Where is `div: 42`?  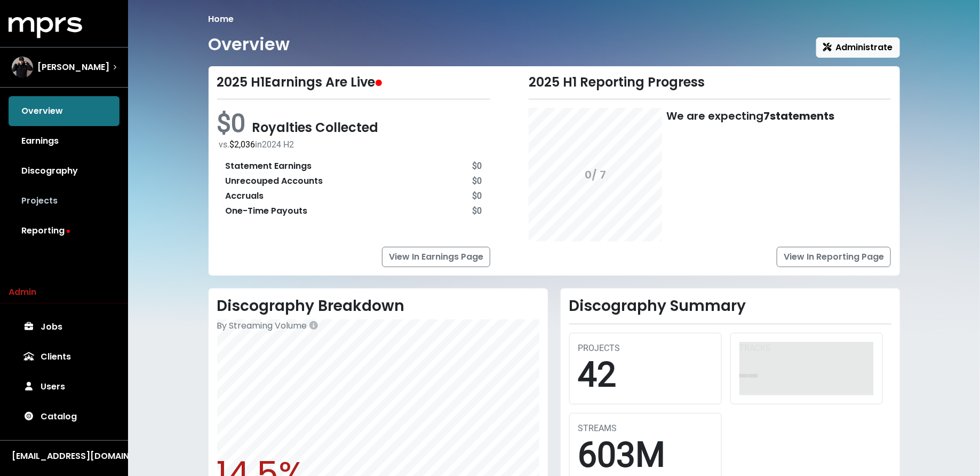
div: 42 is located at coordinates (646, 374).